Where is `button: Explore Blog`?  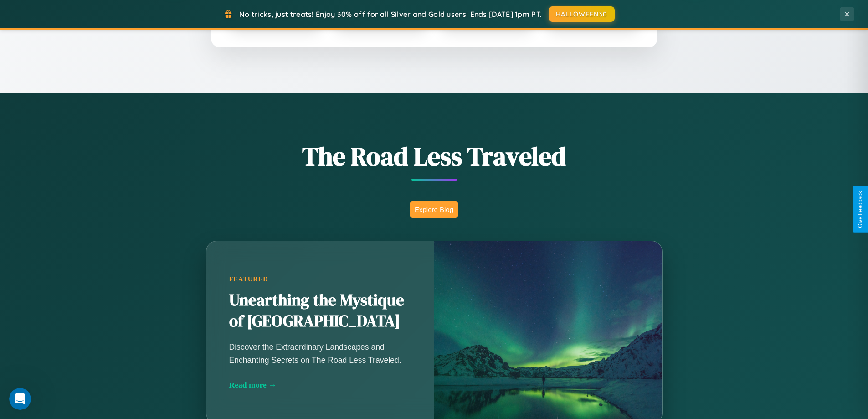
button: Explore Blog is located at coordinates (434, 210).